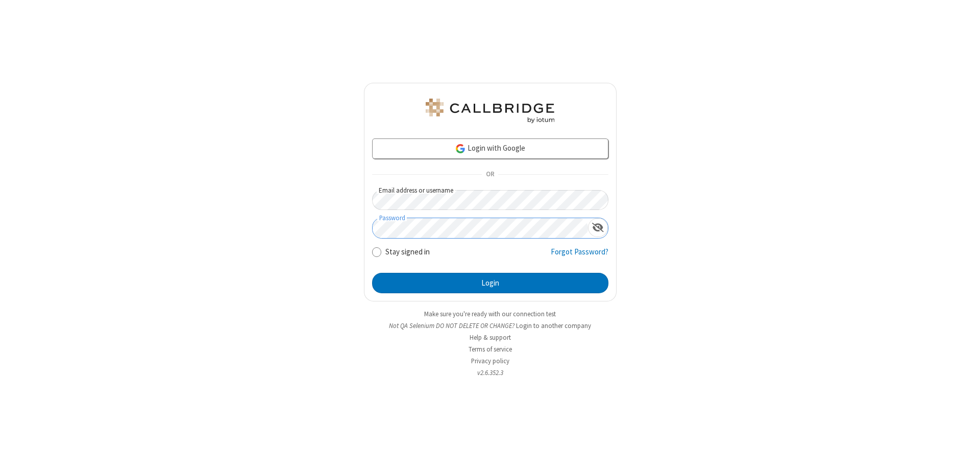 This screenshot has width=980, height=468. What do you see at coordinates (407, 252) in the screenshot?
I see `label: Stay signed in` at bounding box center [407, 252].